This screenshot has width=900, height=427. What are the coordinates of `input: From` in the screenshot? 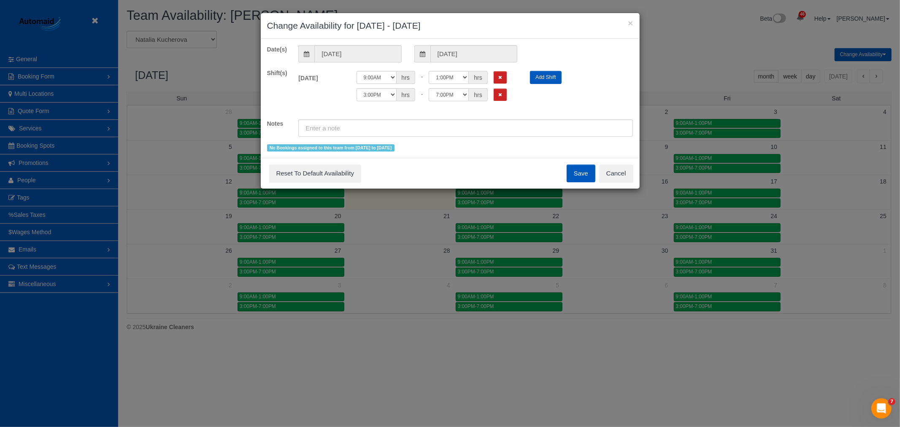 It's located at (358, 54).